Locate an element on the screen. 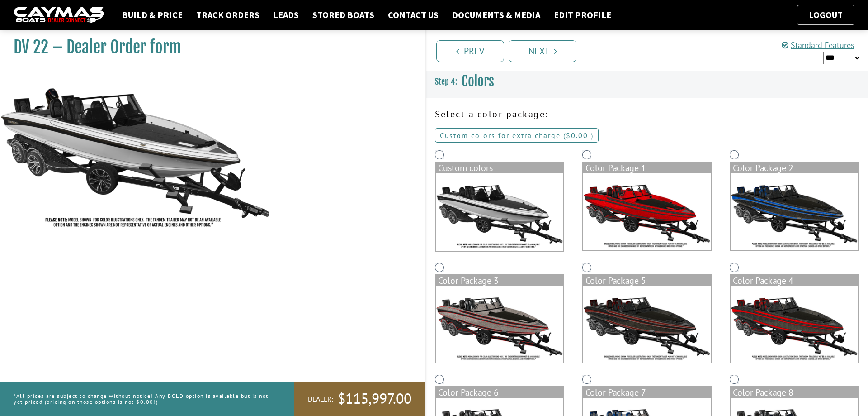  img: color_package_362.png is located at coordinates (647, 211).